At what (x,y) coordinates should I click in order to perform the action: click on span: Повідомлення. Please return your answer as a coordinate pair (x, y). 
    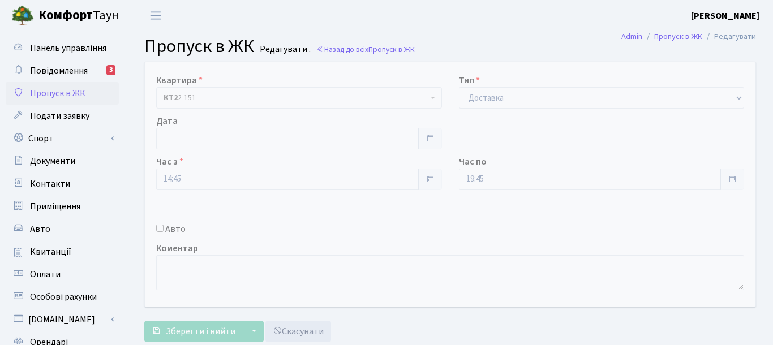
    Looking at the image, I should click on (59, 71).